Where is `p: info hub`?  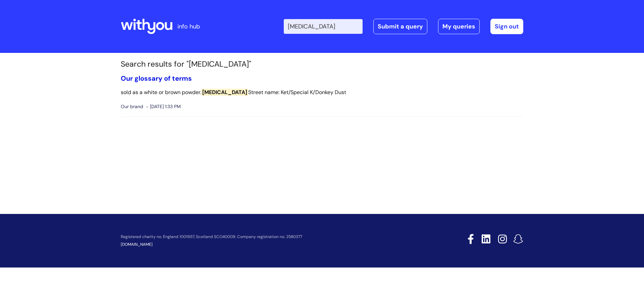 p: info hub is located at coordinates (189, 26).